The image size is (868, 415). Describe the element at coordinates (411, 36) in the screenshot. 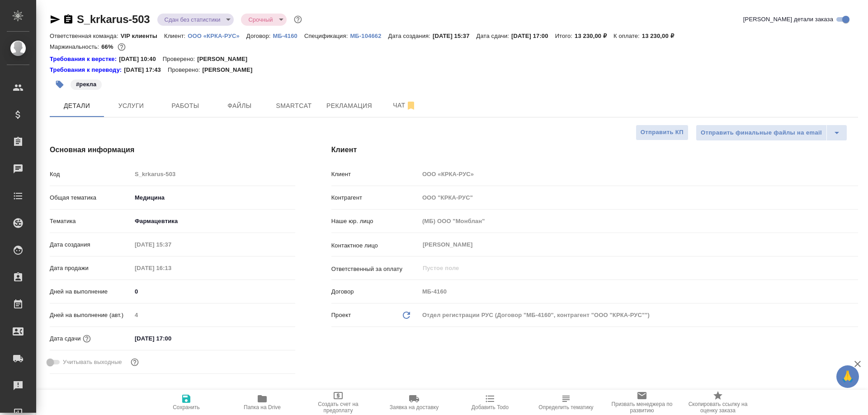

I see `p: Дата создания:` at that location.